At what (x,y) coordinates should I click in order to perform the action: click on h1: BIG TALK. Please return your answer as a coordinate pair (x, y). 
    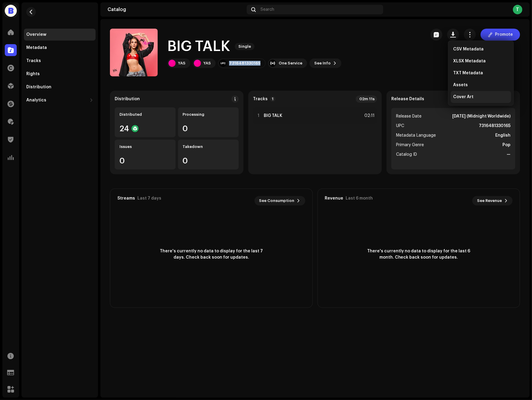
    Looking at the image, I should click on (198, 47).